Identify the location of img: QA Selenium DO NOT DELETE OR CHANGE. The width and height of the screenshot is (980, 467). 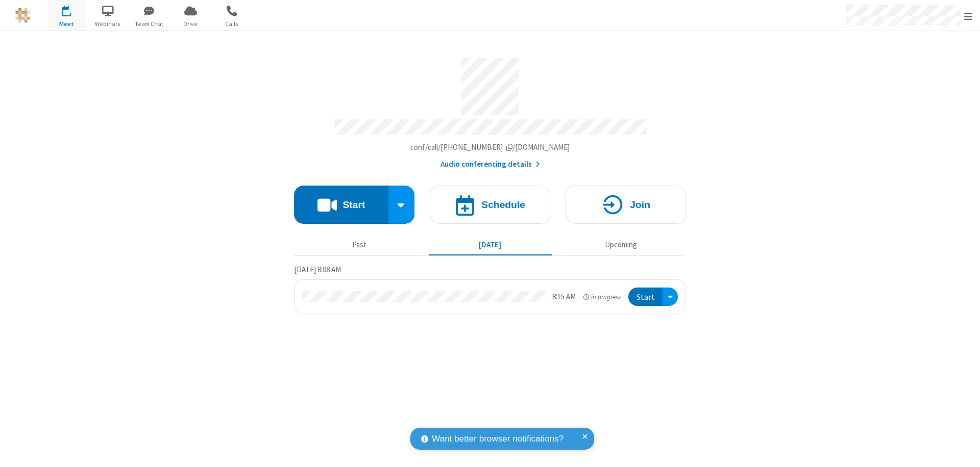
(23, 15).